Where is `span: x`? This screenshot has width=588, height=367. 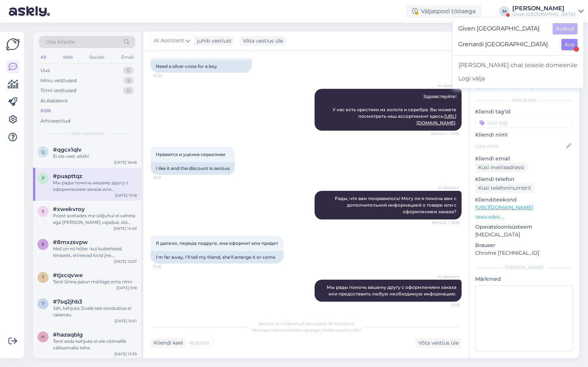 span: x is located at coordinates (43, 211).